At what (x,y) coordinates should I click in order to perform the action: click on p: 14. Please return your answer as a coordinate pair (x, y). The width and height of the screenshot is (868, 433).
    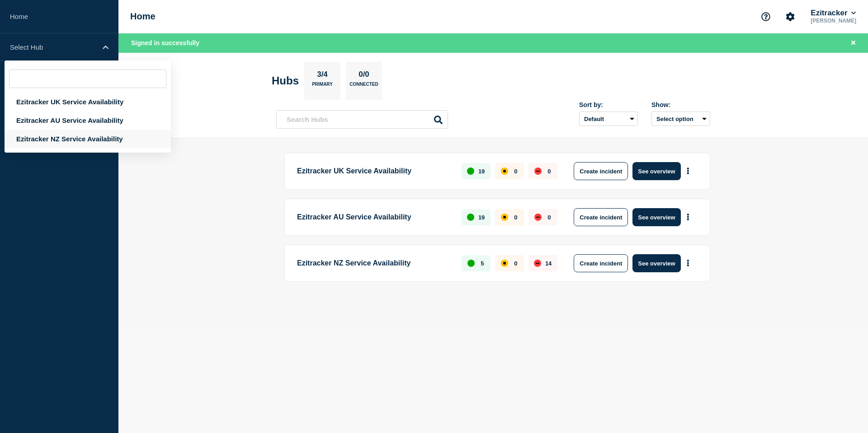
    Looking at the image, I should click on (548, 264).